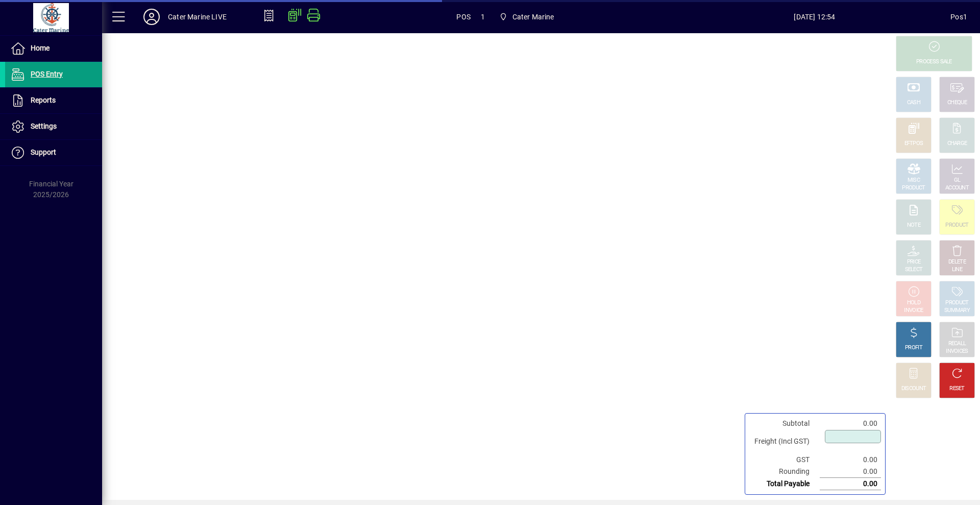 This screenshot has height=505, width=980. I want to click on div: DISCOUNT, so click(914, 388).